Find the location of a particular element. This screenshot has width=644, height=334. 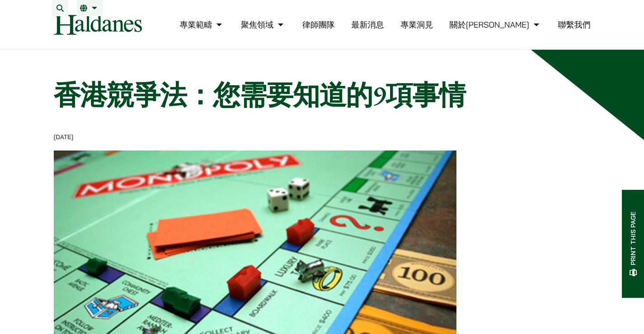

a: 關於何敦 is located at coordinates (495, 25).